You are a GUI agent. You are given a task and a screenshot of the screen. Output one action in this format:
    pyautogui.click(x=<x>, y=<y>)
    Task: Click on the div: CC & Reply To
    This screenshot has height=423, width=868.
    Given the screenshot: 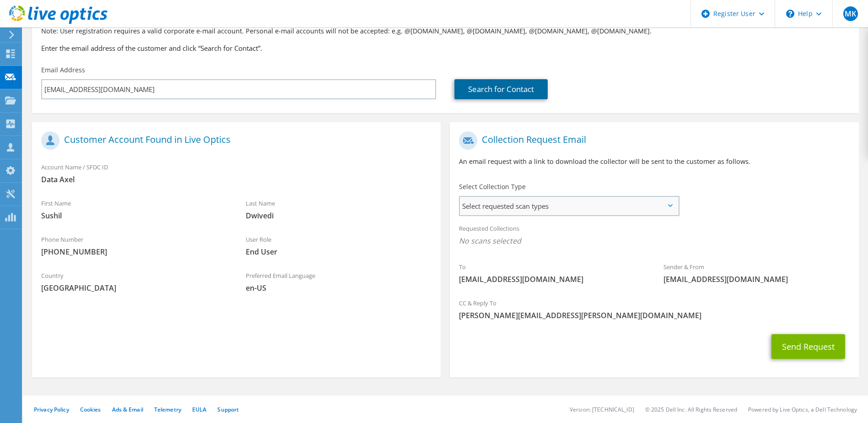 What is the action you would take?
    pyautogui.click(x=654, y=309)
    